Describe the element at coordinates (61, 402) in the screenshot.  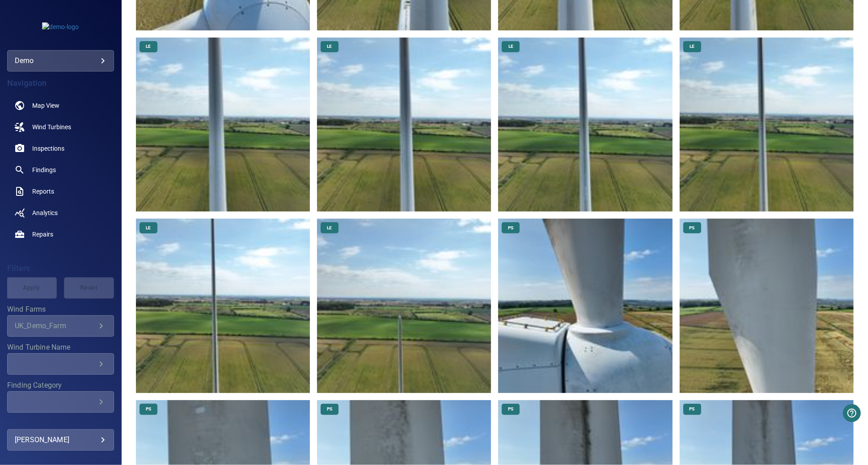
I see `div: Finding Category` at that location.